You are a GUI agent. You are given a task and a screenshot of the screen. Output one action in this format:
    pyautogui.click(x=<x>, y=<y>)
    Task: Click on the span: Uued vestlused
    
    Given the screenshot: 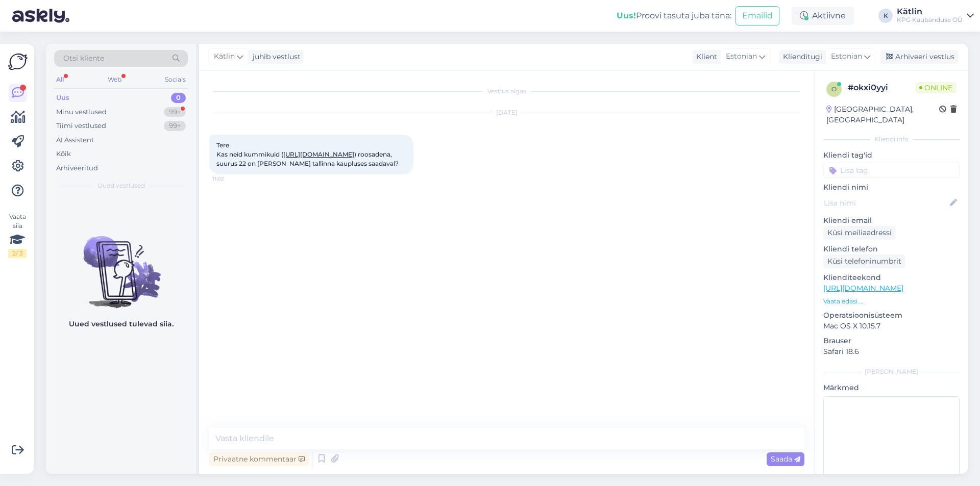 What is the action you would take?
    pyautogui.click(x=121, y=185)
    